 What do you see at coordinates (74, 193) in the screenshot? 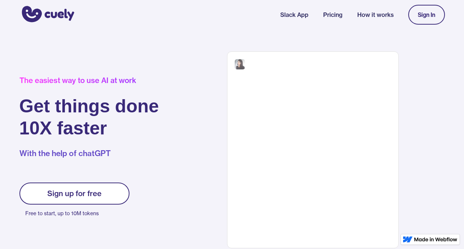
I see `a: Sign up for free` at bounding box center [74, 193].